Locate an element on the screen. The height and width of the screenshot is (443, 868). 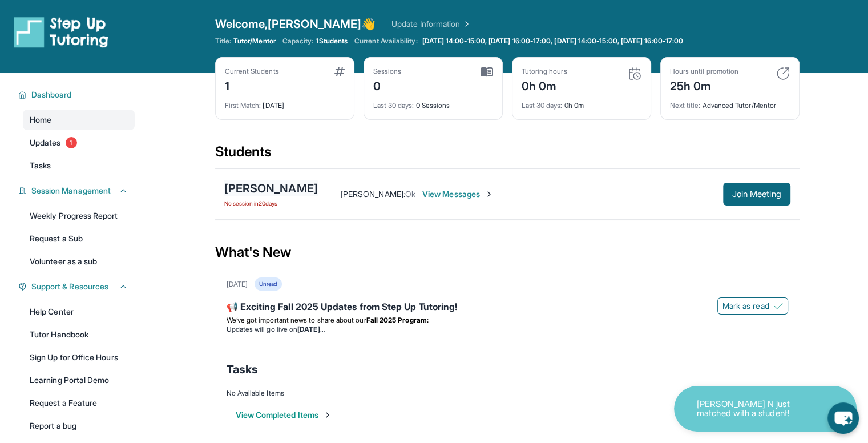
span: Updates is located at coordinates (45, 143).